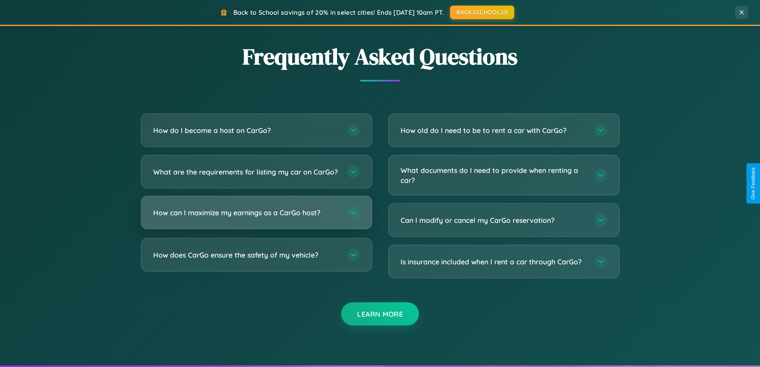 The height and width of the screenshot is (367, 760). Describe the element at coordinates (246, 130) in the screenshot. I see `h3: How do I become a host on CarGo?` at that location.